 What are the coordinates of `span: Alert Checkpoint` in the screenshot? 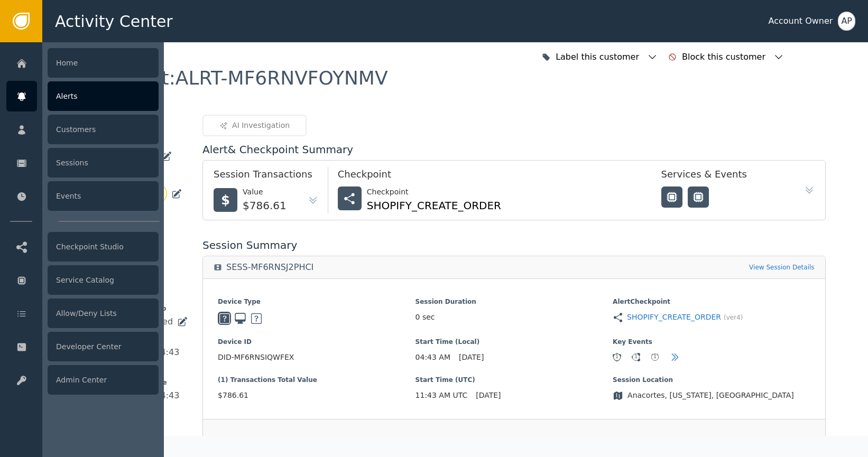 It's located at (712, 302).